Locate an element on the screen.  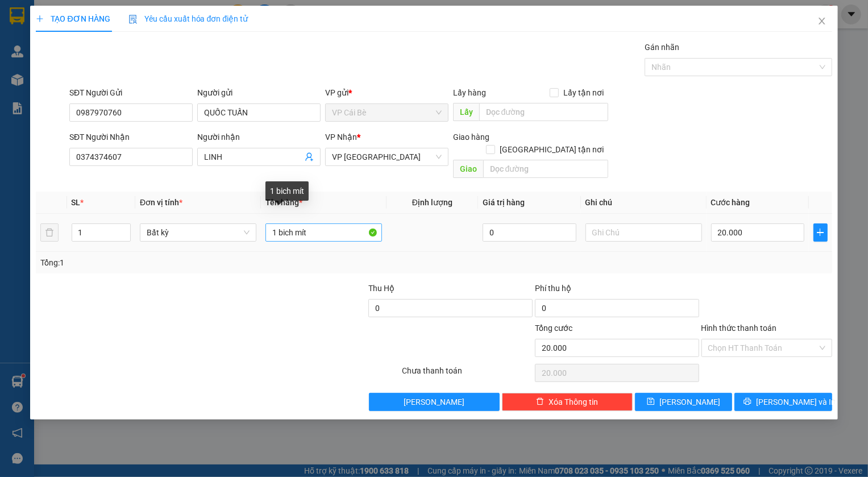
span: delete is located at coordinates (540, 402).